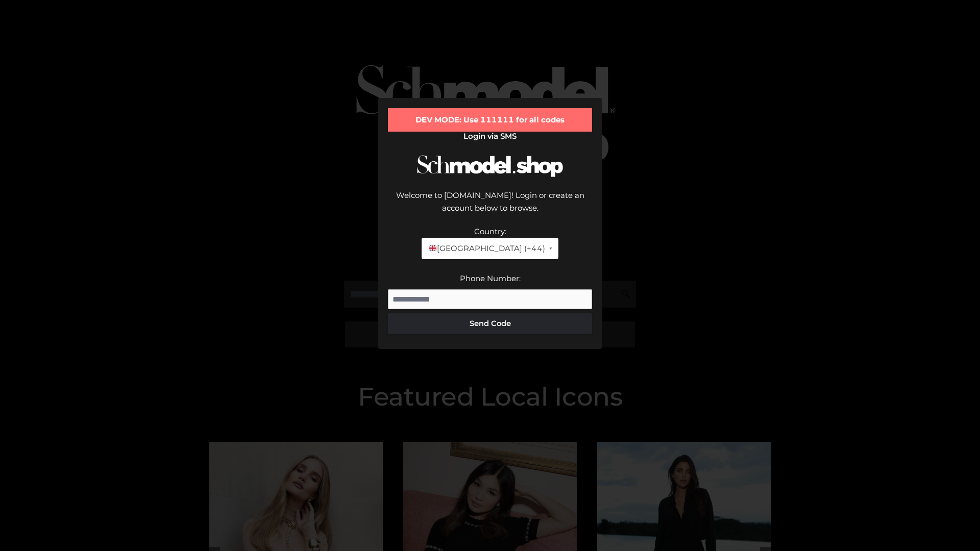 Image resolution: width=980 pixels, height=551 pixels. What do you see at coordinates (490, 278) in the screenshot?
I see `label: Phone Number:` at bounding box center [490, 278].